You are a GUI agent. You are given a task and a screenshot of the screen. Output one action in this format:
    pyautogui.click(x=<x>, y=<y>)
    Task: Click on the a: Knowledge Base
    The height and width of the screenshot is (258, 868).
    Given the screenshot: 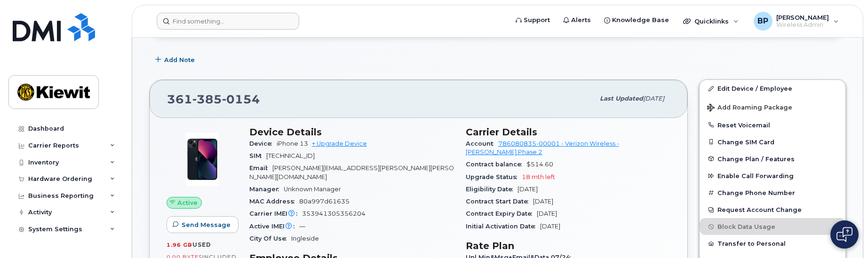 What is the action you would take?
    pyautogui.click(x=637, y=20)
    